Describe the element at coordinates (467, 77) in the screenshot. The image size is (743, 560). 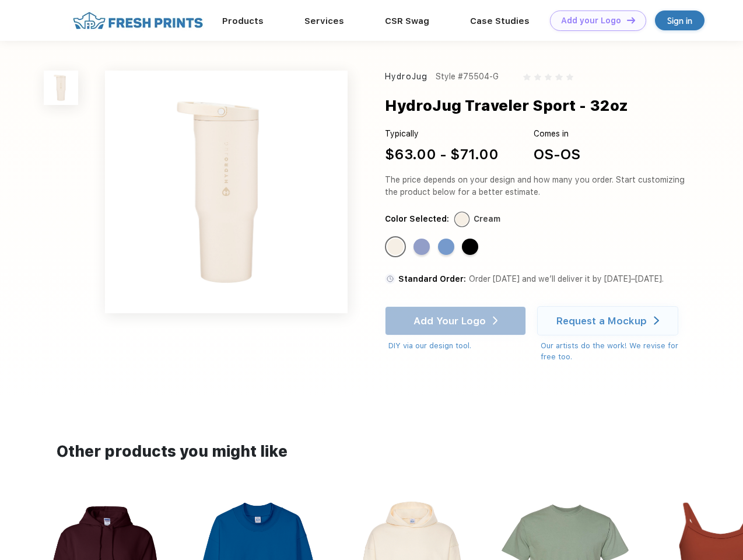
I see `div: Style #75504-G` at that location.